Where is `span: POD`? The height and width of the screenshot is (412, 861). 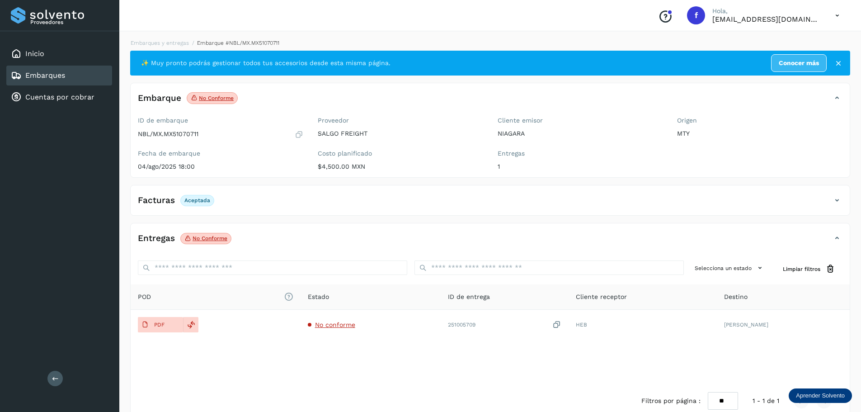
span: POD is located at coordinates (215, 296).